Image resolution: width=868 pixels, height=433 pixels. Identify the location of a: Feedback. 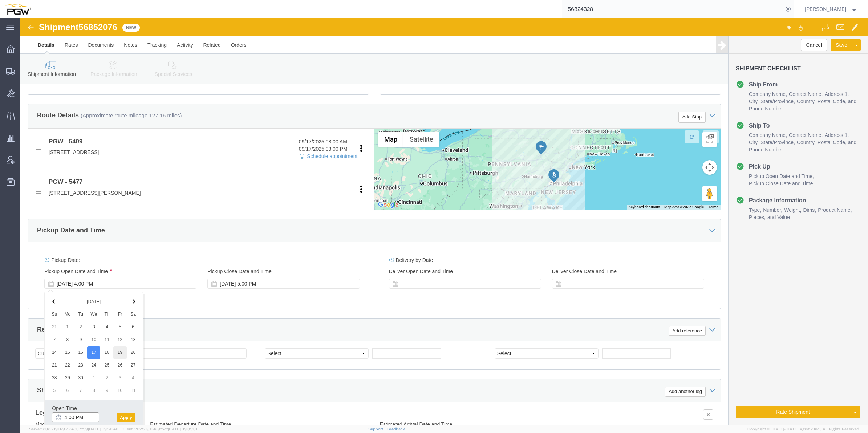
(395, 429).